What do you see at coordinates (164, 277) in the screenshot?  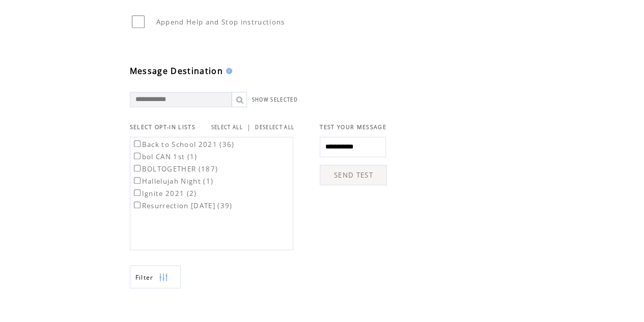 I see `img: filters.png` at bounding box center [164, 277].